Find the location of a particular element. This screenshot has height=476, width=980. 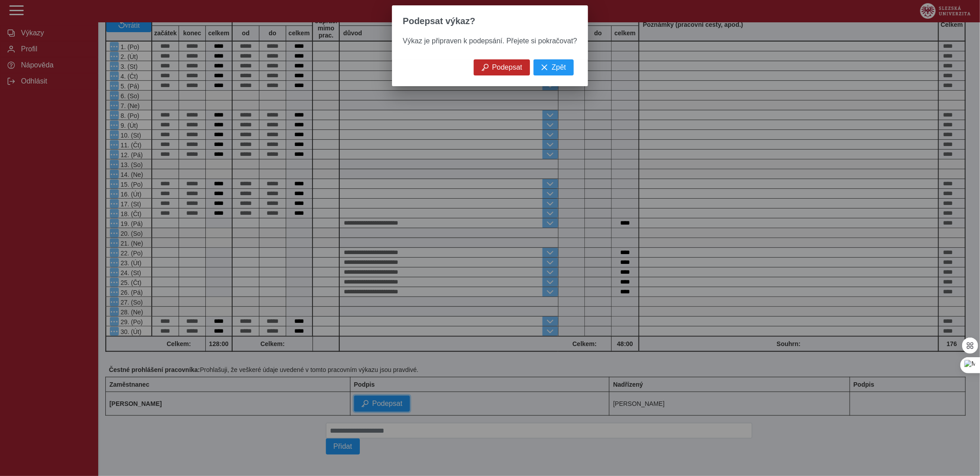

button: Podepsat is located at coordinates (502, 67).